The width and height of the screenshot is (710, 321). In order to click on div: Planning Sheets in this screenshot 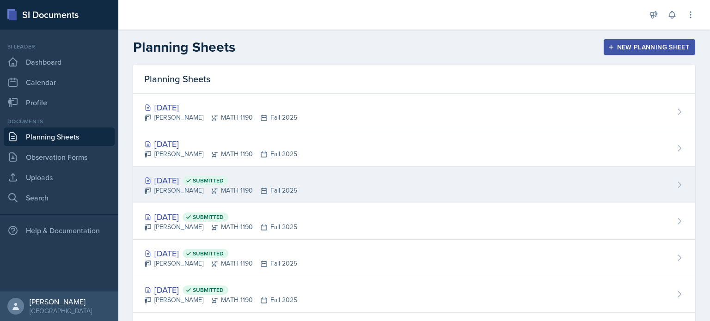, I will do `click(414, 79)`.